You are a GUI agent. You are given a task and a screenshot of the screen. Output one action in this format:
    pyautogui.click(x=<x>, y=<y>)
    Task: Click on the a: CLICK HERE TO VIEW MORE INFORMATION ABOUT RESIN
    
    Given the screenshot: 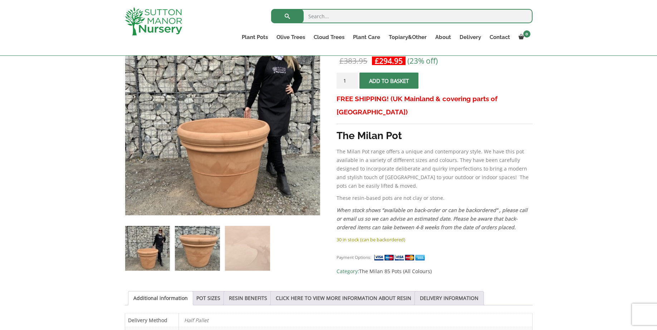 What is the action you would take?
    pyautogui.click(x=343, y=298)
    